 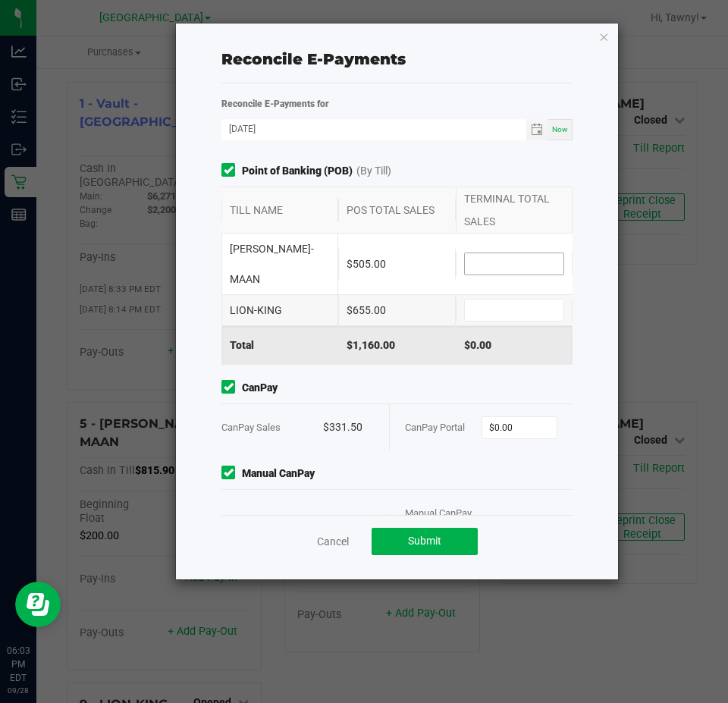 I want to click on div: POS TOTAL SALES, so click(x=397, y=210).